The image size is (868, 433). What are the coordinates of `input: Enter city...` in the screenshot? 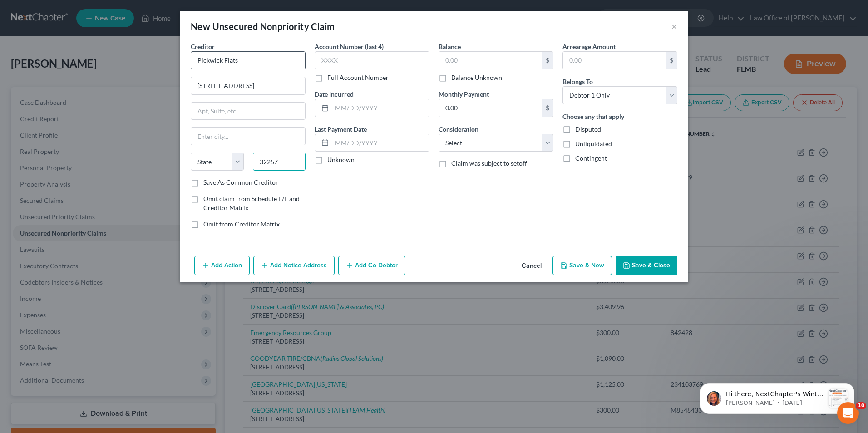 It's located at (248, 136).